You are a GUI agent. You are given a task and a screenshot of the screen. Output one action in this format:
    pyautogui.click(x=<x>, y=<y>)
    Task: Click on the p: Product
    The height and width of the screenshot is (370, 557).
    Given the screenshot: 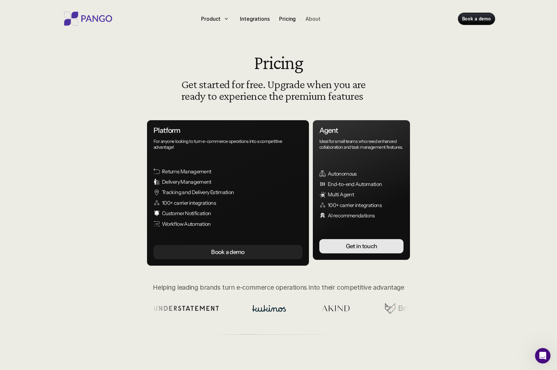 What is the action you would take?
    pyautogui.click(x=211, y=19)
    